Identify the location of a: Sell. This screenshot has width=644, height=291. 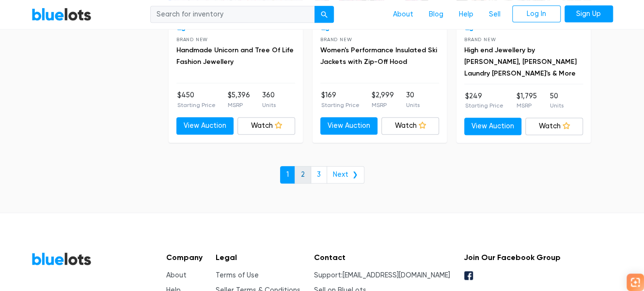
(495, 15).